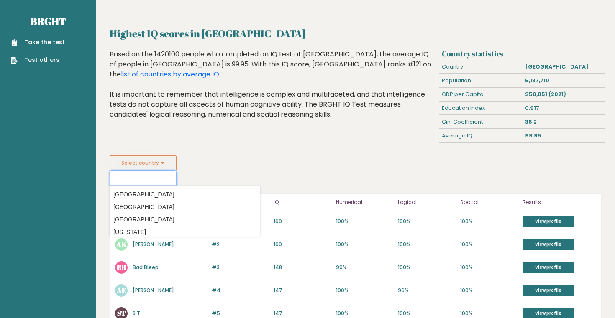 This screenshot has width=615, height=318. I want to click on p: 148, so click(302, 268).